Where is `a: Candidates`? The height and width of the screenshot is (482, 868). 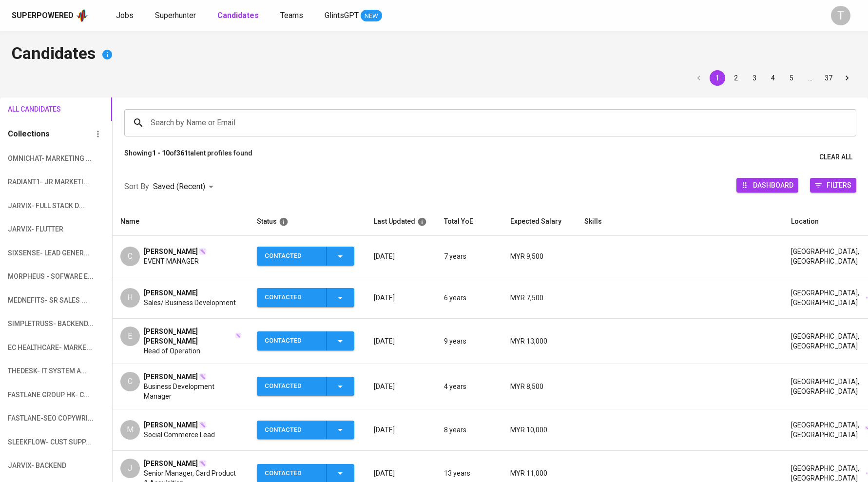 a: Candidates is located at coordinates (239, 16).